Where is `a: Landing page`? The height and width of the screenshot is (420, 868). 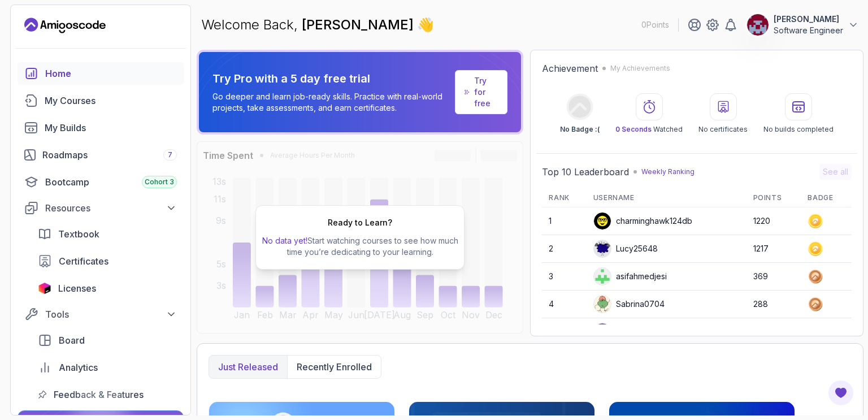 a: Landing page is located at coordinates (65, 25).